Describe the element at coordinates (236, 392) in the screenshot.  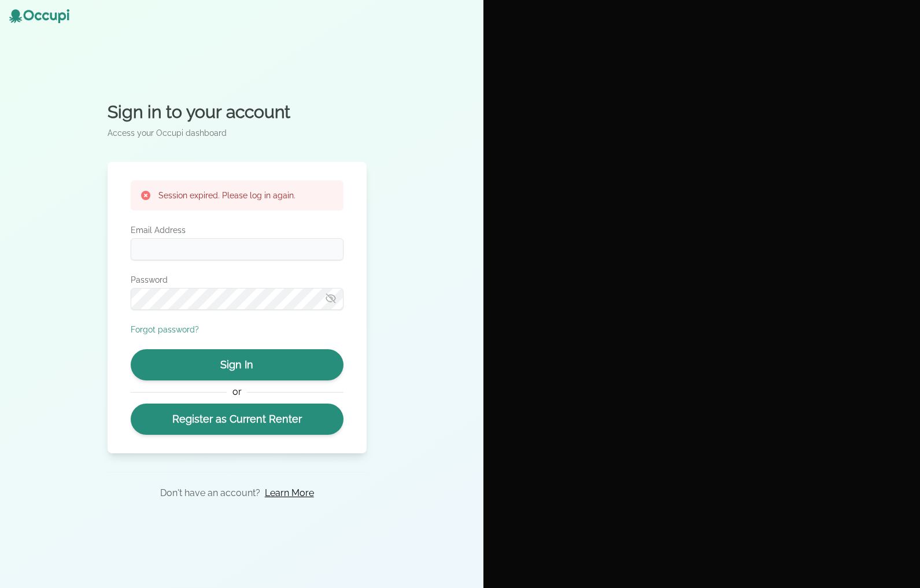
I see `span: or` at that location.